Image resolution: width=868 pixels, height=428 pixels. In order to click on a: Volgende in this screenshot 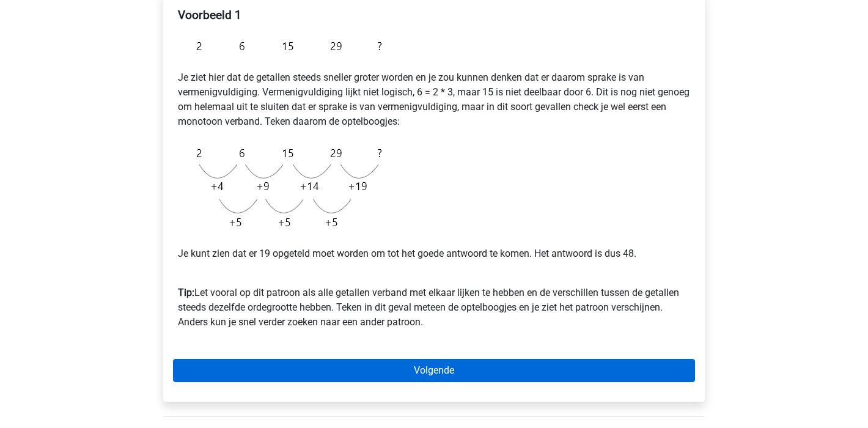, I will do `click(434, 371)`.